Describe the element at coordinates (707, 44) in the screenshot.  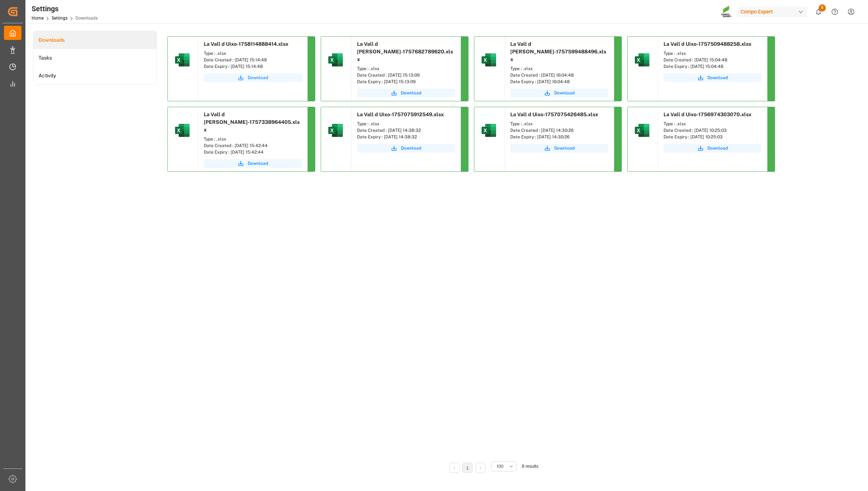
I see `span: La Vall d Uixo-1757509488258.xlsx` at that location.